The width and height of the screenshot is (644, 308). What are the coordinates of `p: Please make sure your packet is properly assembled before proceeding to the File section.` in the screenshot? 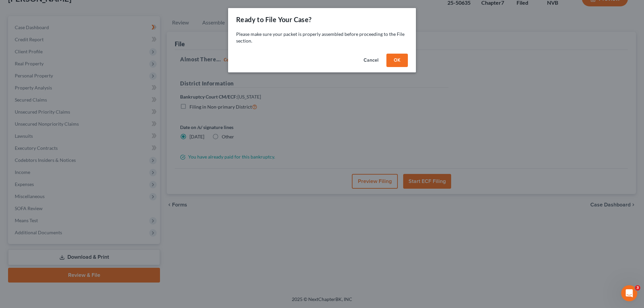 It's located at (322, 38).